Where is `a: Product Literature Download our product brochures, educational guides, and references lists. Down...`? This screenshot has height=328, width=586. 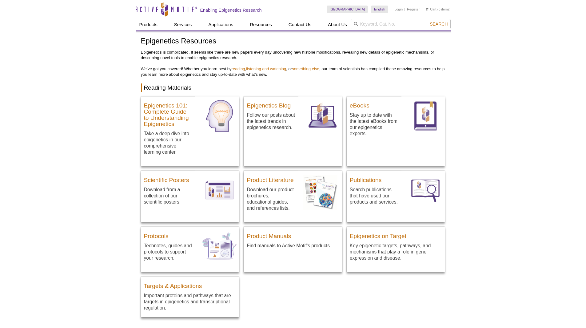 a: Product Literature Download our product brochures, educational guides, and references lists. Down... is located at coordinates (293, 196).